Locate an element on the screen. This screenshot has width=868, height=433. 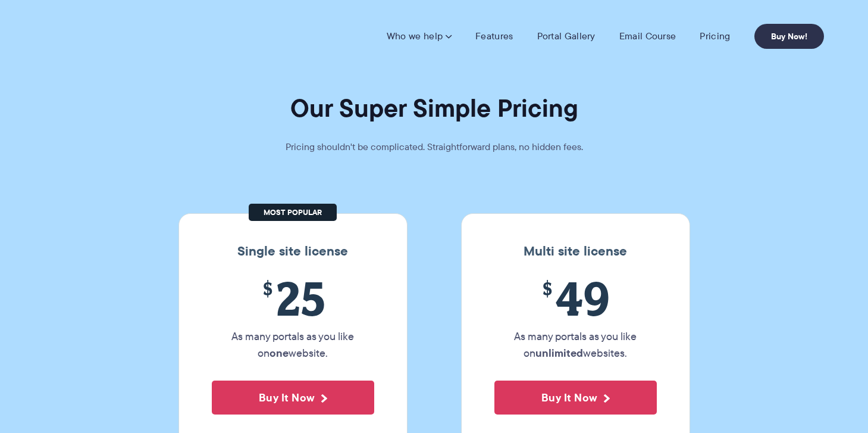
a: Portal Gallery is located at coordinates (567, 36).